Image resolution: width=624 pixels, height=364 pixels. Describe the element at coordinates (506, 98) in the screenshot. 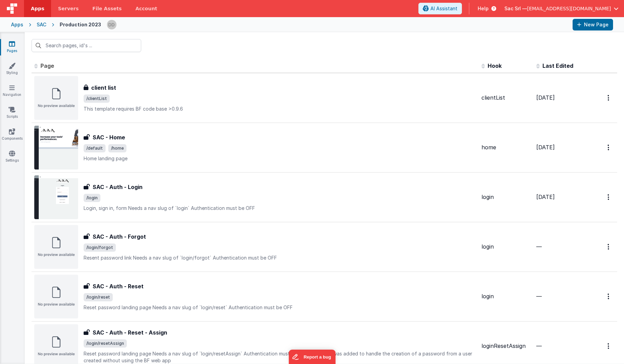

I see `div: clientList` at that location.